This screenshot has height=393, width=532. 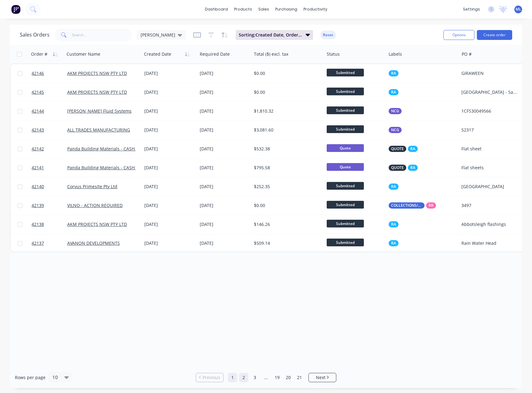 I want to click on div: $795.58, so click(x=286, y=168).